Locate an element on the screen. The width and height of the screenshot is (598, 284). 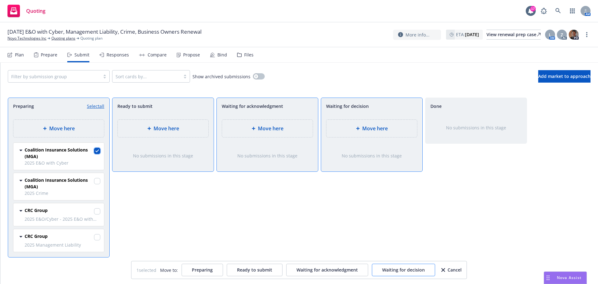
button: Waiting for decision is located at coordinates (403, 270).